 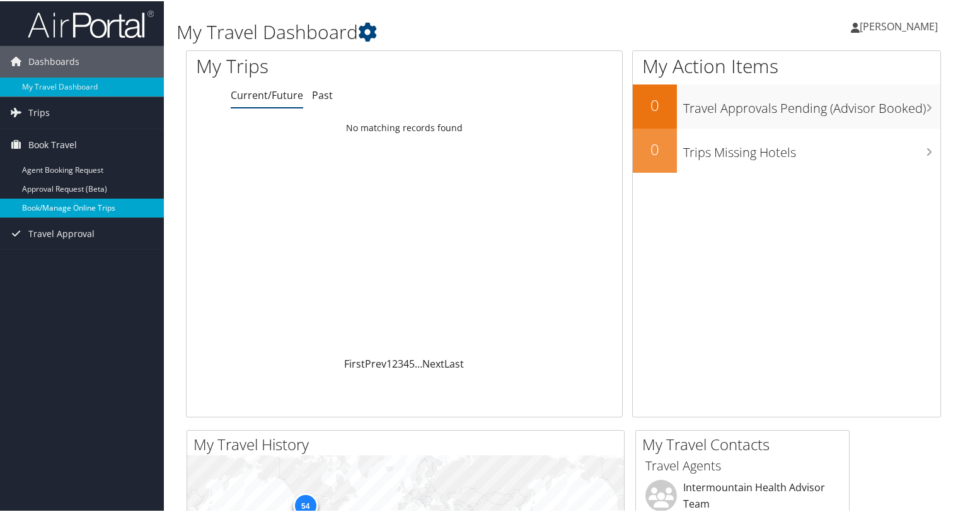 What do you see at coordinates (434, 31) in the screenshot?
I see `h1: My Travel Dashboard` at bounding box center [434, 31].